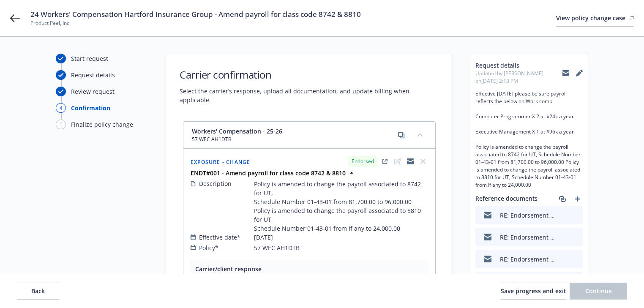 This screenshot has height=308, width=644. Describe the element at coordinates (402, 135) in the screenshot. I see `a: copy` at that location.